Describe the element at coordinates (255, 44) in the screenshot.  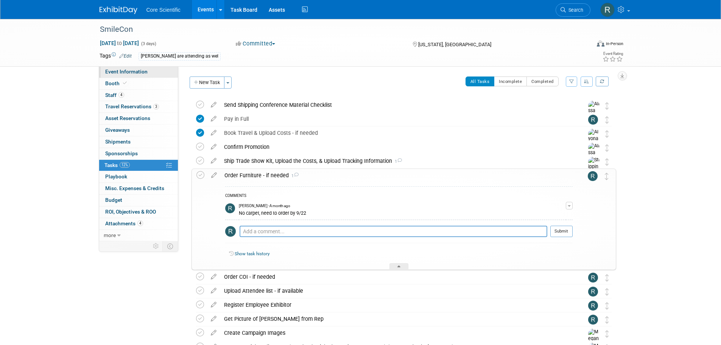
I see `button: Committed` at that location.